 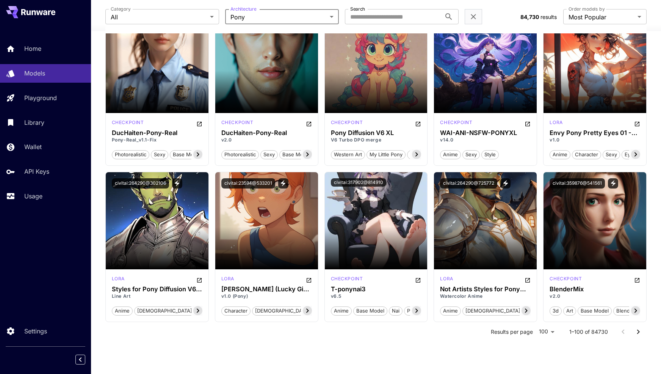 What do you see at coordinates (157, 289) in the screenshot?
I see `div: Styles for Pony Diffusion V6 XL (Not Artists styles)` at bounding box center [157, 289].